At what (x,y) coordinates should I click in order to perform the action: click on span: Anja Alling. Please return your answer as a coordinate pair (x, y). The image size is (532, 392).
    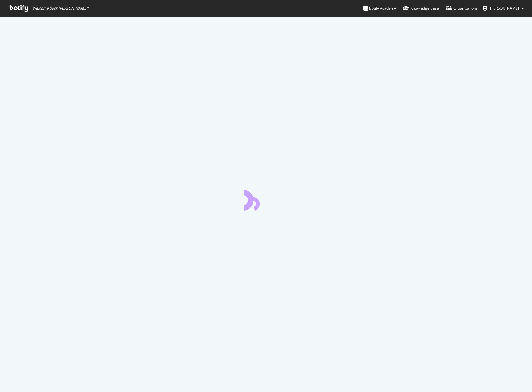
    Looking at the image, I should click on (504, 8).